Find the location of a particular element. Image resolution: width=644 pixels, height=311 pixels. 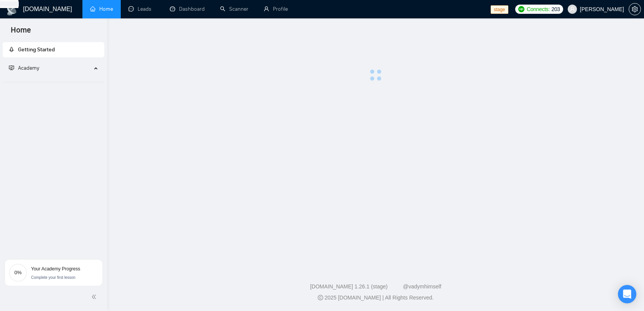

a: homeHome is located at coordinates (102, 9).